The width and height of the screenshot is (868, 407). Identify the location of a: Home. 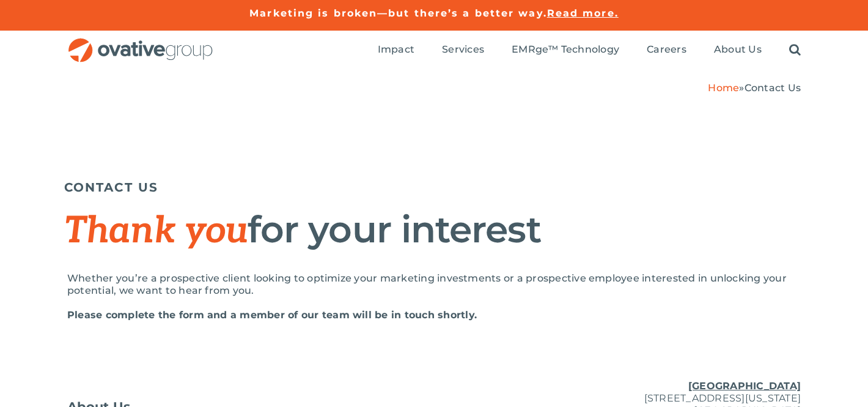
(723, 87).